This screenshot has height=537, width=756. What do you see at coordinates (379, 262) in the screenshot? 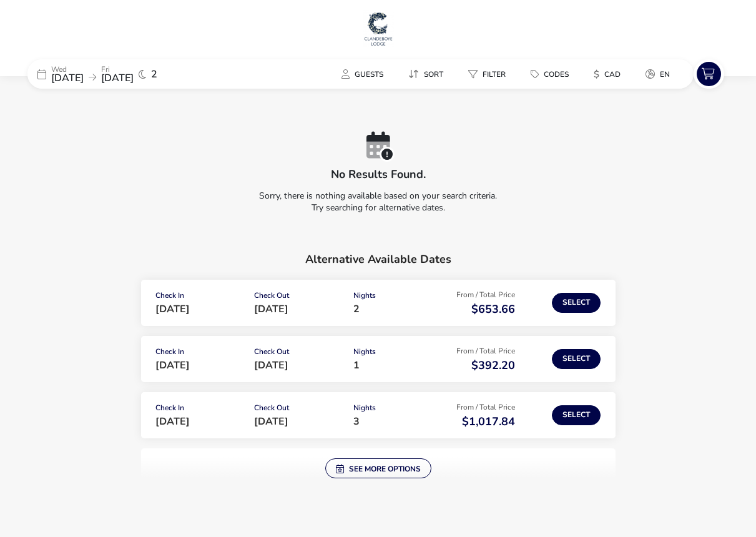
I see `h2: Alternative Available Dates` at bounding box center [379, 262].